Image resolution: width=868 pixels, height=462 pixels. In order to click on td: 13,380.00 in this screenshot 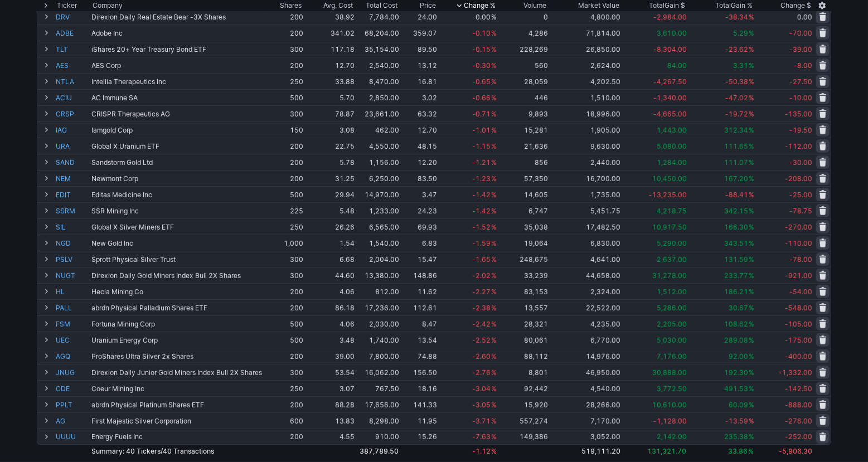, I will do `click(378, 275)`.